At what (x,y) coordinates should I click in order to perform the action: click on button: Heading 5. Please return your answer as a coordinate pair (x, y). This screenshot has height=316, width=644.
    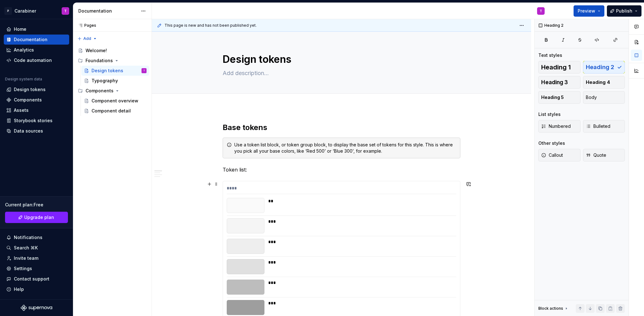
    Looking at the image, I should click on (559, 98).